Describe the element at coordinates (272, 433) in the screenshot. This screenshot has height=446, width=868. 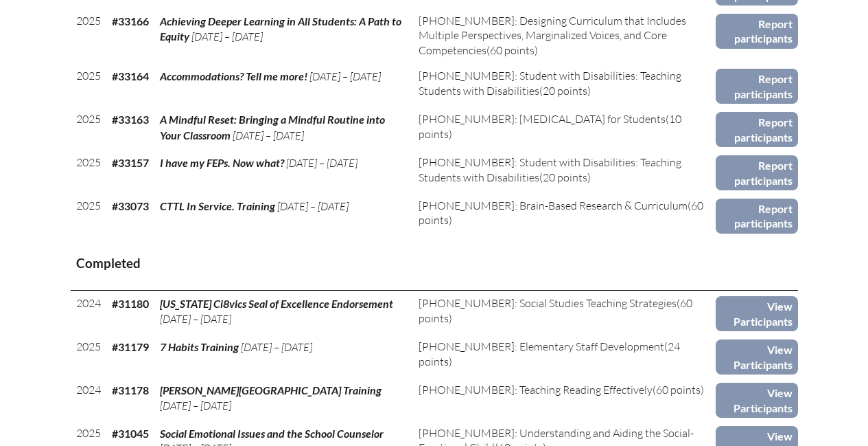
I see `span: Social Emotional Issues and the School Counselor` at that location.